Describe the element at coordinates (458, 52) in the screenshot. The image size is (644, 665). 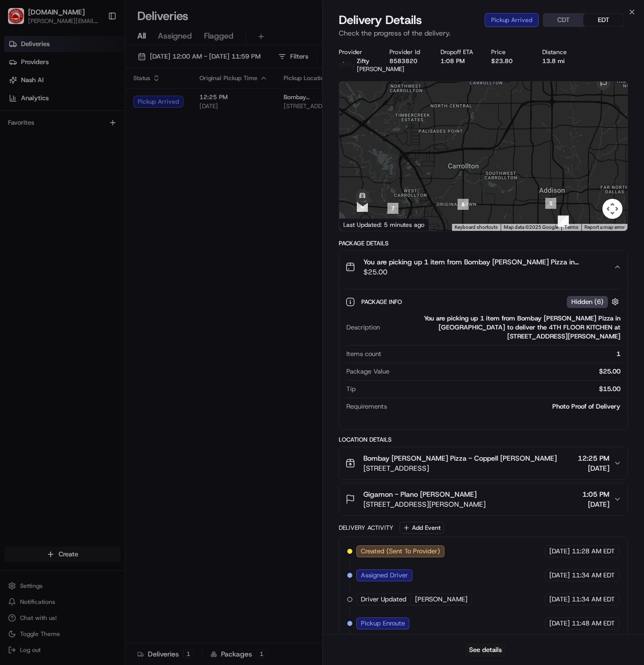
I see `div: Dropoff ETA` at that location.